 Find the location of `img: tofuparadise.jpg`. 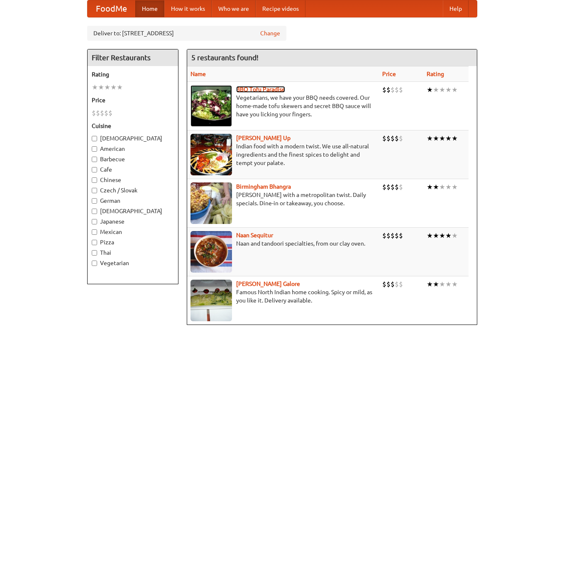

img: tofuparadise.jpg is located at coordinates (211, 106).